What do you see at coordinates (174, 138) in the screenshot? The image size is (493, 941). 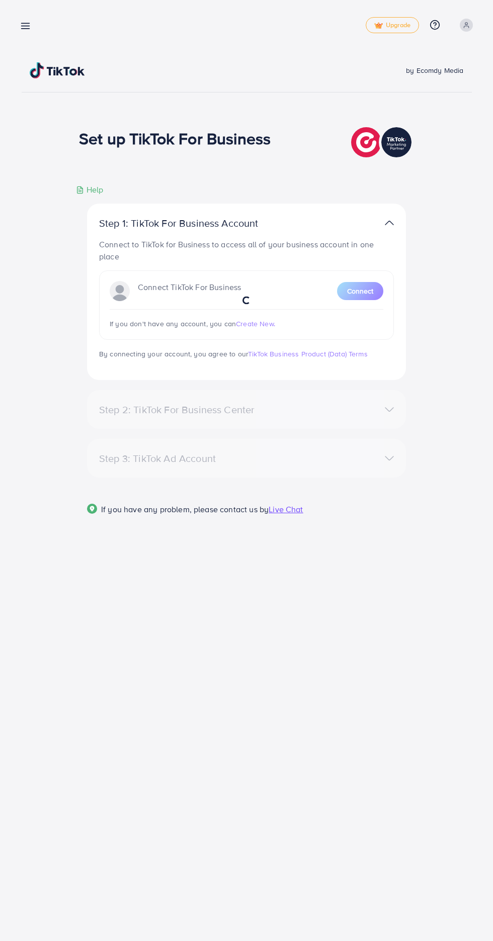 I see `h1: Set up TikTok For Business` at bounding box center [174, 138].